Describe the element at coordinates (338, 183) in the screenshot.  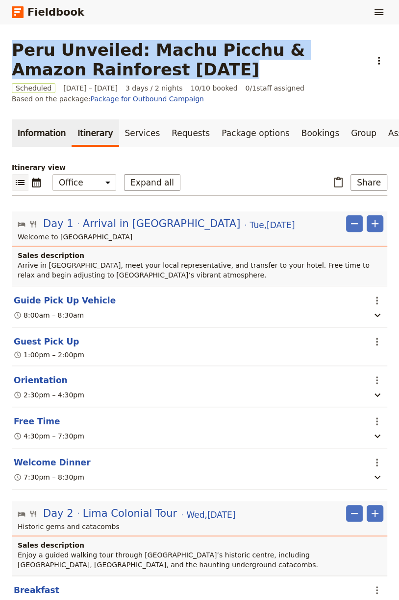
I see `button: Paste itinerary item` at that location.